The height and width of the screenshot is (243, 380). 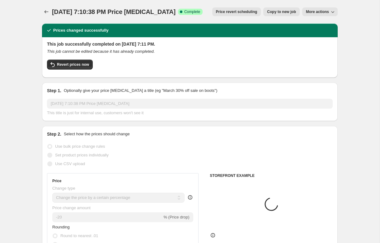 What do you see at coordinates (71, 208) in the screenshot?
I see `span: Price change amount` at bounding box center [71, 208].